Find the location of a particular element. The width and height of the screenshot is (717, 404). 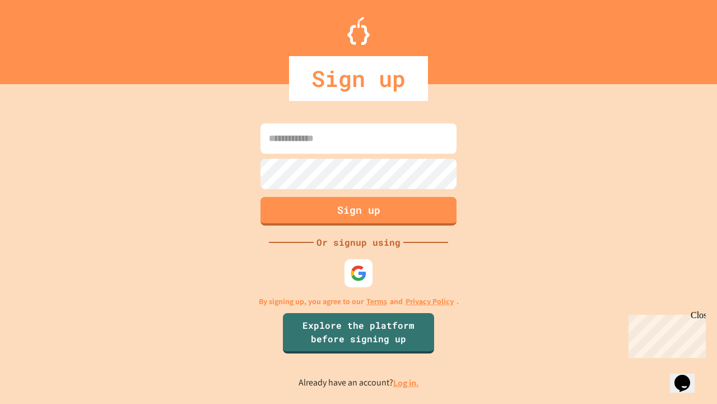

img: google-icon.svg is located at coordinates (359, 273).